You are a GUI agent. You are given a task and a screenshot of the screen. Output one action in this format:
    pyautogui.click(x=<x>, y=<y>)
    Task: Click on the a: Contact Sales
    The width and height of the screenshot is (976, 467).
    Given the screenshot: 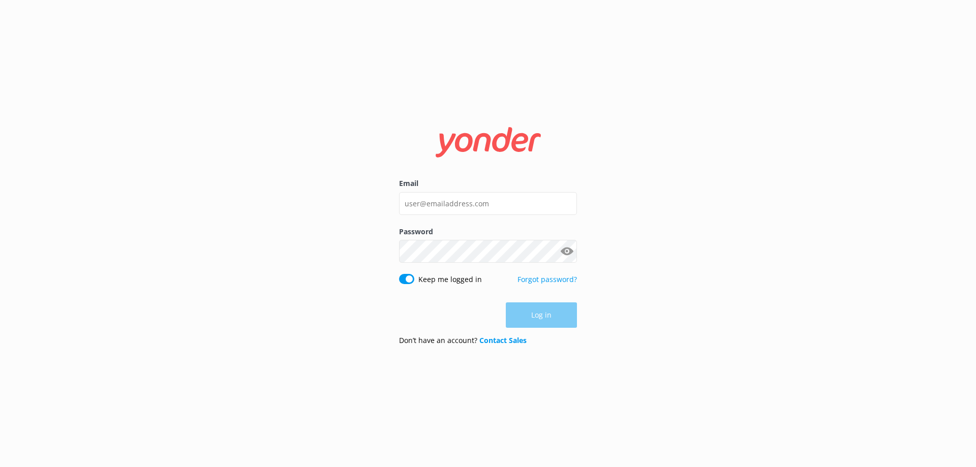 What is the action you would take?
    pyautogui.click(x=503, y=340)
    